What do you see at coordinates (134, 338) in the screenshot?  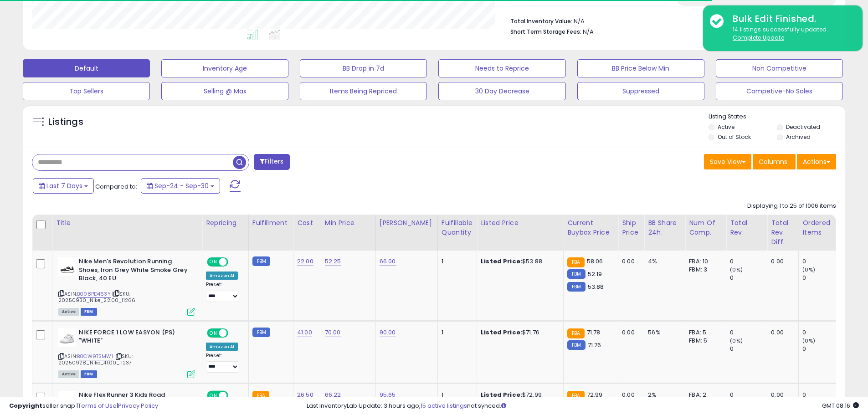 I see `b: NIKE FORCE 1 LOW EASYON (PS) "WHITE"` at bounding box center [134, 338].